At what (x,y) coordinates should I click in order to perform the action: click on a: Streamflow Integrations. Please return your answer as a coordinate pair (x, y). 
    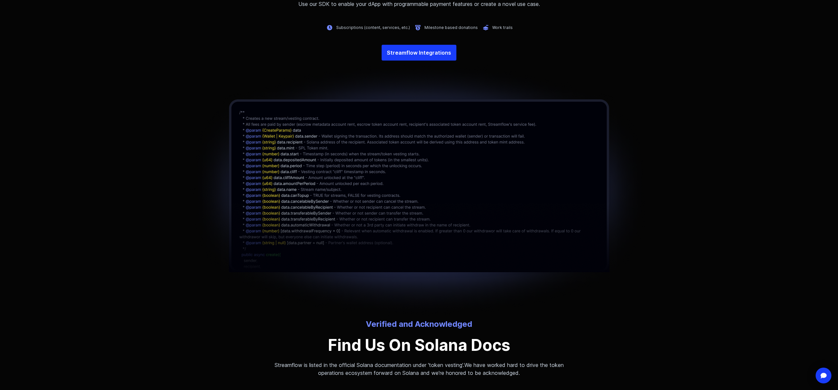
    Looking at the image, I should click on (419, 53).